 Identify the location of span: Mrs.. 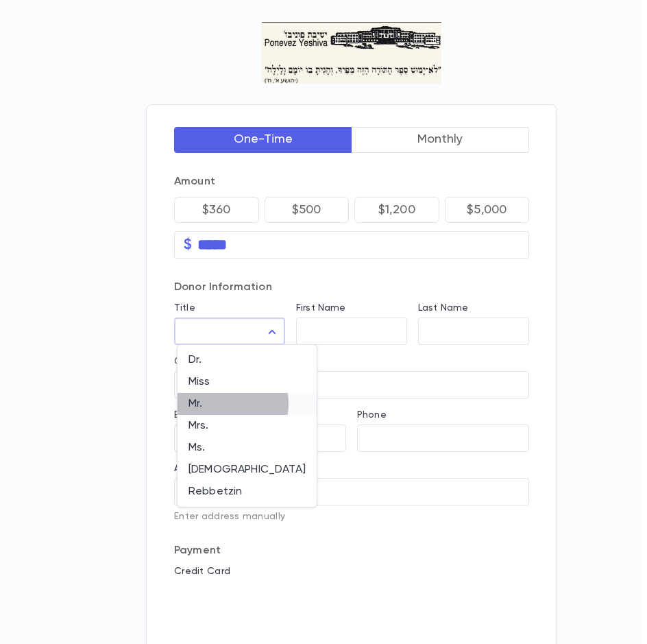
(247, 425).